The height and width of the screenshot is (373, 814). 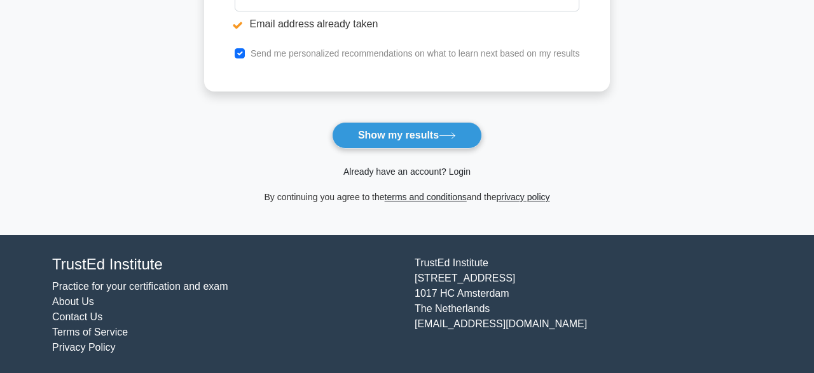 What do you see at coordinates (407, 135) in the screenshot?
I see `button: Show my results` at bounding box center [407, 135].